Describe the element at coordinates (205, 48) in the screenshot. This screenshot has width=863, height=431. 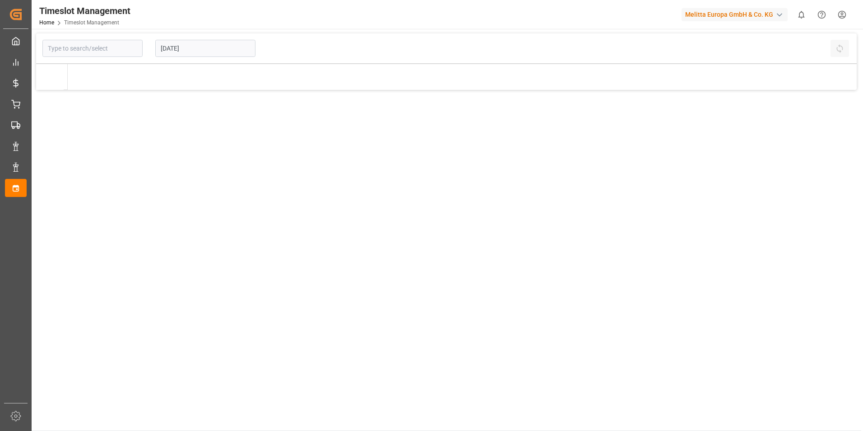
I see `input: DD.MM.YYYY` at that location.